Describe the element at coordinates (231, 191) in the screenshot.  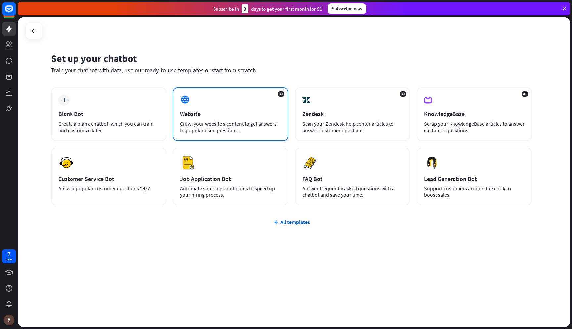
I see `div: Automate sourcing candidates to speed up your hiring process.` at that location.